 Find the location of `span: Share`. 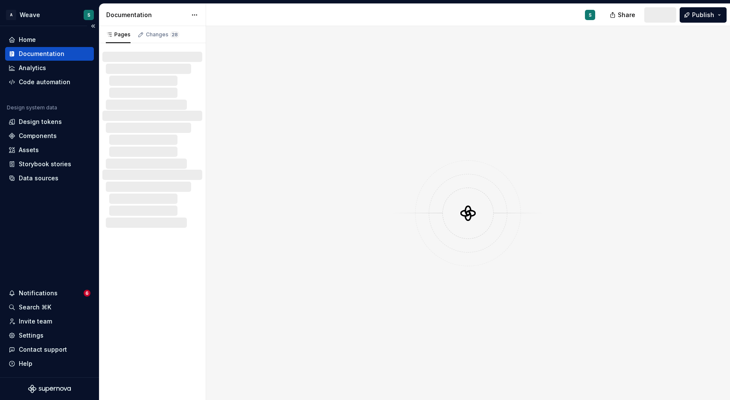

span: Share is located at coordinates (627, 15).